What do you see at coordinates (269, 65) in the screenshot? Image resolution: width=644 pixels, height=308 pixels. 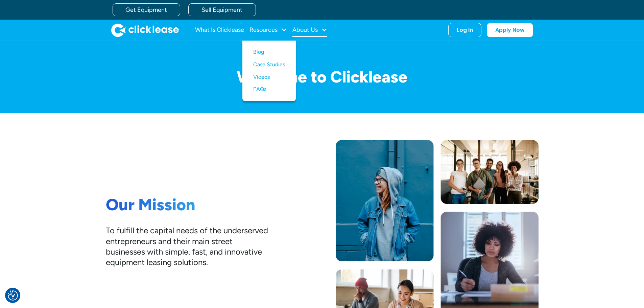 I see `a: Case Studies` at bounding box center [269, 65].